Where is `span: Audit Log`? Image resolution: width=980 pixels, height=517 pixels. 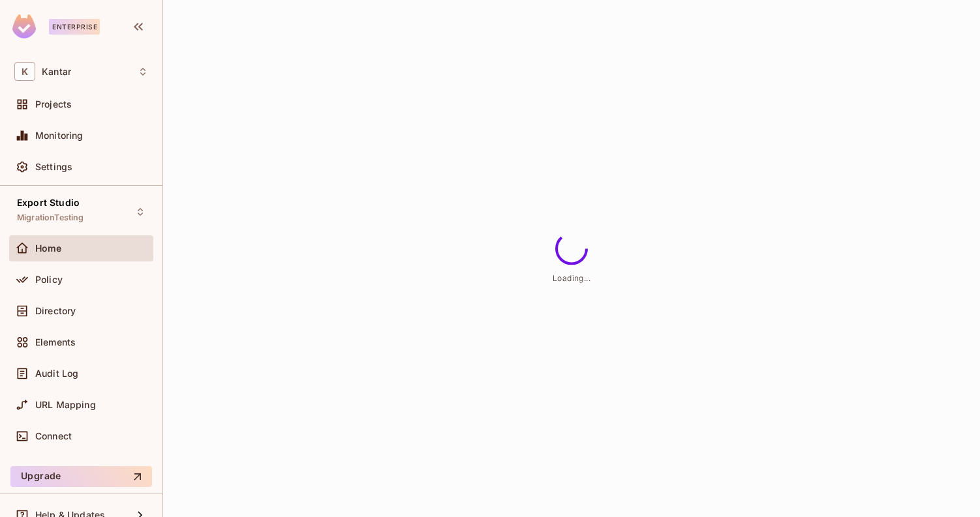
span: Audit Log is located at coordinates (57, 374).